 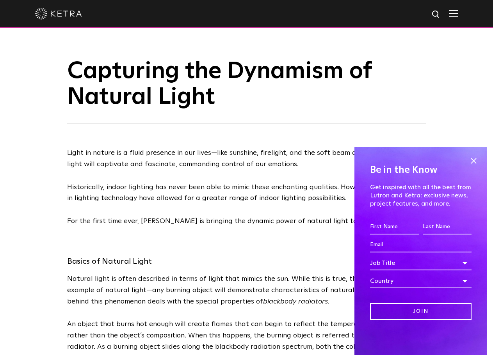 I want to click on p: Get inspired with all the best from Lutron and Ketra: exclusive news, project features, and more., so click(x=421, y=196).